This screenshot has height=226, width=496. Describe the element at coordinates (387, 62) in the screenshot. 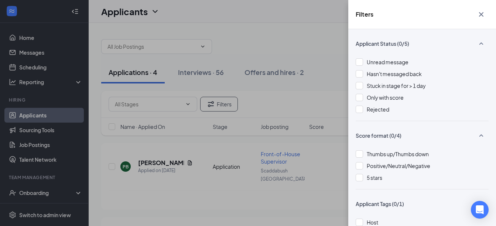

I see `span: Unread message` at that location.